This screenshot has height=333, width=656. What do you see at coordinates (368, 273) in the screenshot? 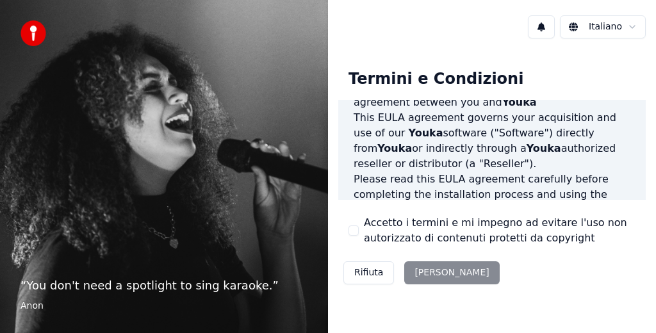
I see `button: Rifiuta` at bounding box center [368, 273].